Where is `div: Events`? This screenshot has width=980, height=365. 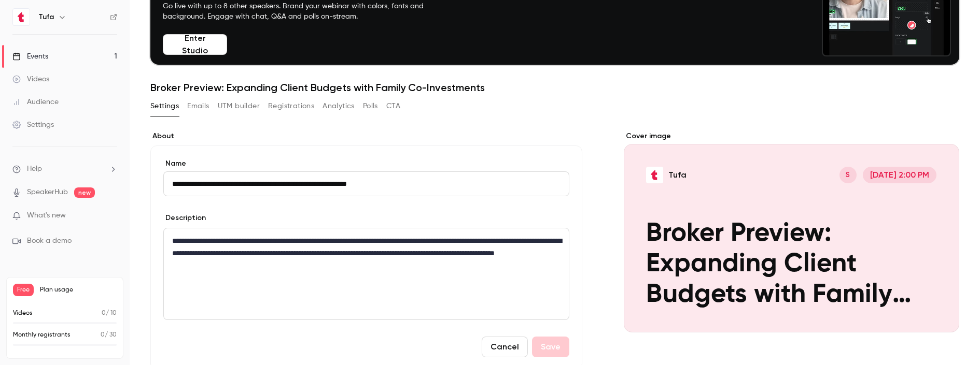 div: Events is located at coordinates (30, 56).